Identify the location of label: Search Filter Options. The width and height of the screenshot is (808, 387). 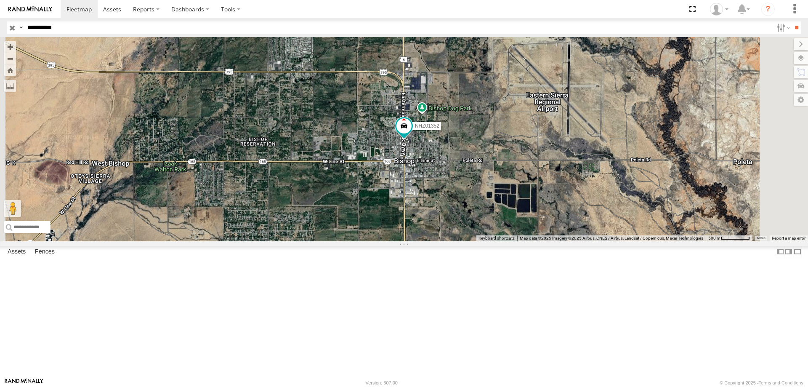
(782, 27).